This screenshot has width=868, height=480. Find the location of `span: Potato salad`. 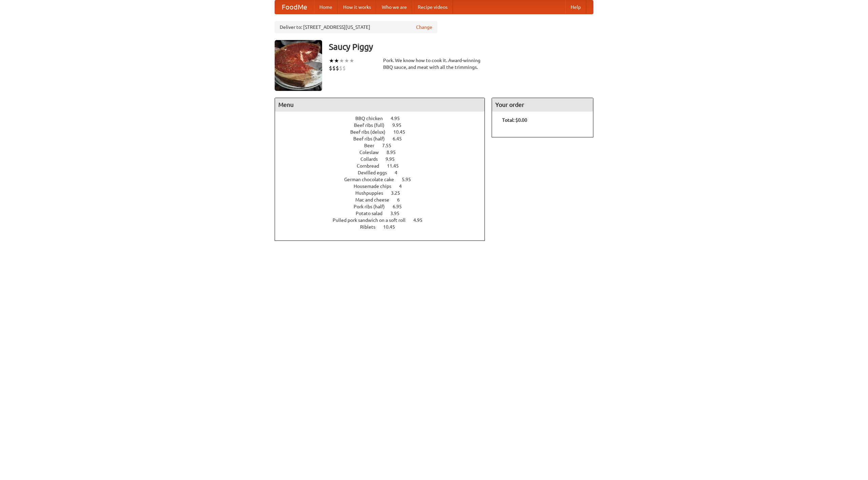

span: Potato salad is located at coordinates (372, 214).